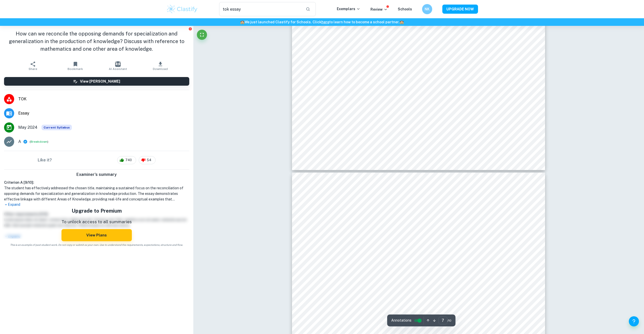 This screenshot has height=334, width=644. I want to click on a: Schools, so click(404, 9).